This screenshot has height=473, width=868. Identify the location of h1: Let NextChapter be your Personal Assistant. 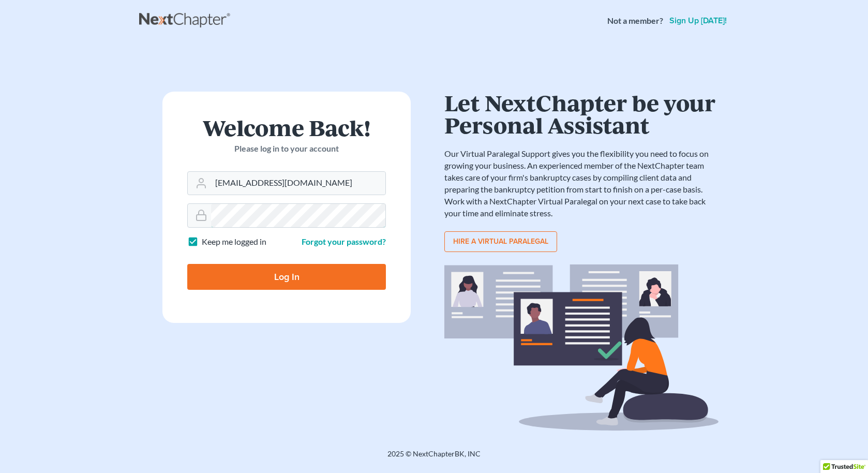
(582, 114).